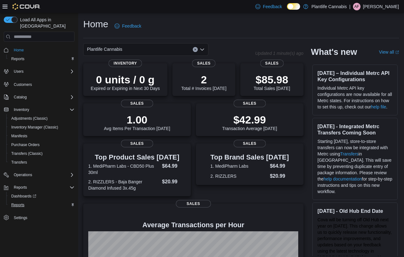 The height and width of the screenshot is (257, 404). I want to click on a: Purchase Orders, so click(25, 145).